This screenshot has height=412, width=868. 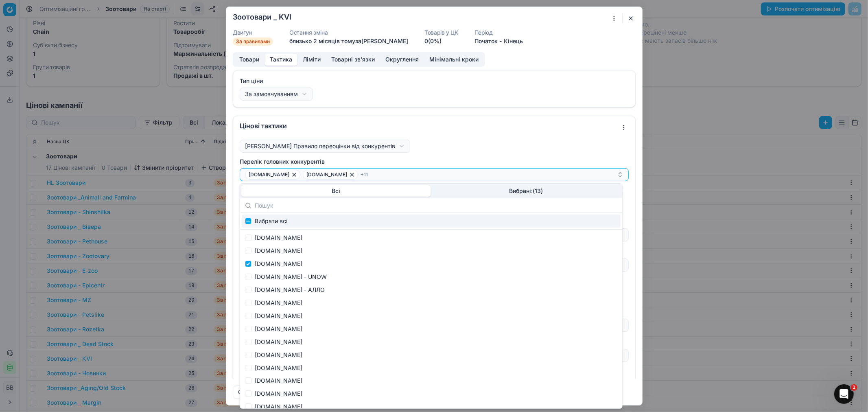 What do you see at coordinates (434, 222) in the screenshot?
I see `label: Ціновий індекс головних конкурентів` at bounding box center [434, 222].